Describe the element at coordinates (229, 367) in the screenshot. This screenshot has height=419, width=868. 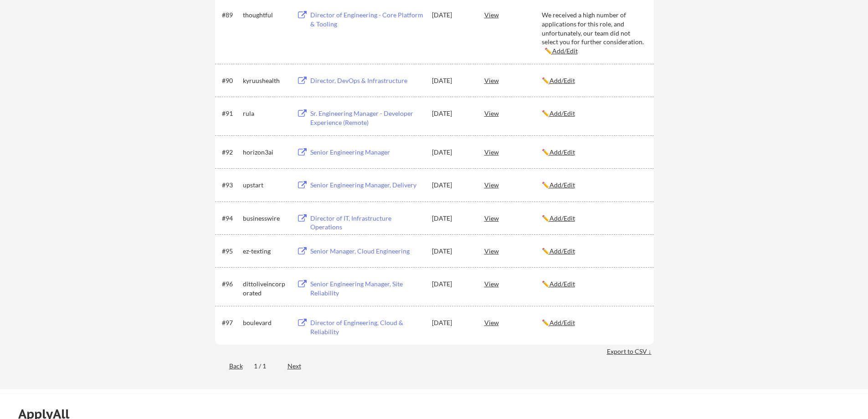
I see `div: Back` at that location.